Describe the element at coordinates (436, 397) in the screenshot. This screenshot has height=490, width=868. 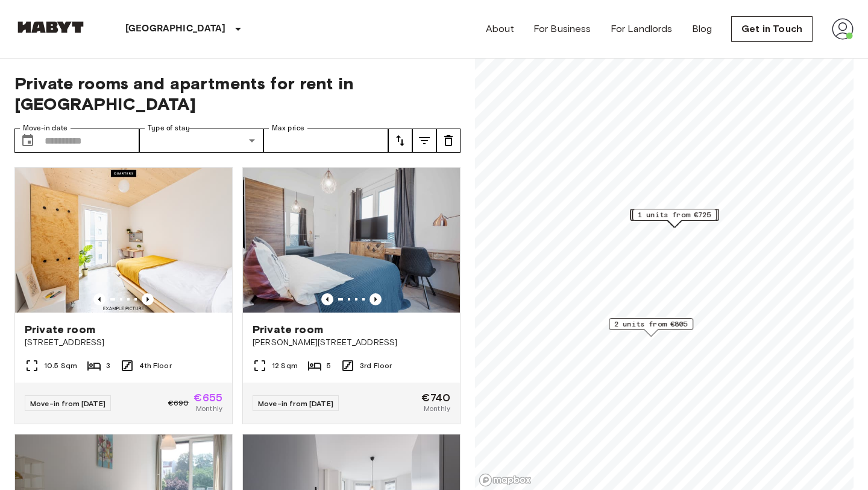
I see `span: €740` at that location.